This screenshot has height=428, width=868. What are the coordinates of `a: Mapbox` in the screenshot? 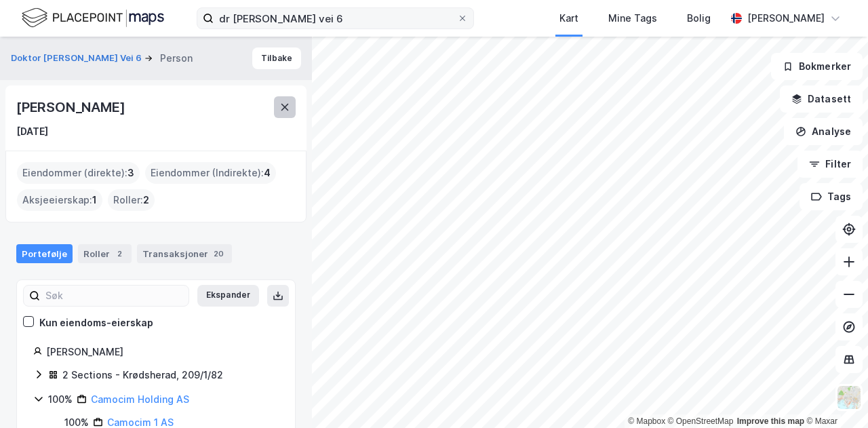 It's located at (646, 422).